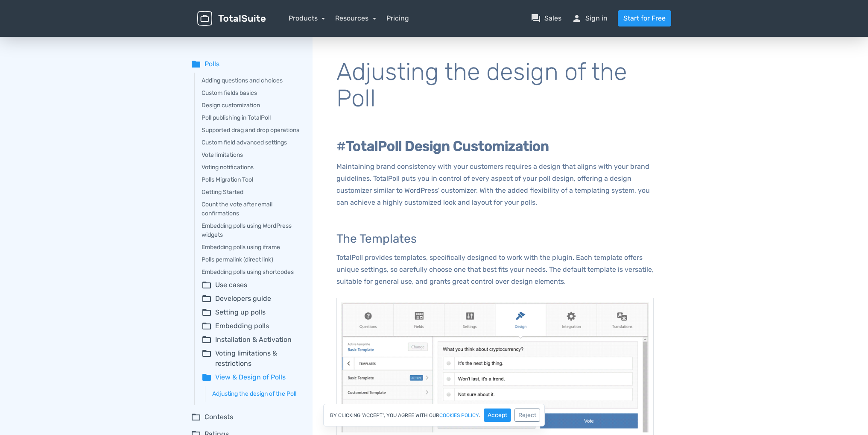 The height and width of the screenshot is (435, 868). Describe the element at coordinates (251, 209) in the screenshot. I see `a: Count the vote after email confirmations` at that location.